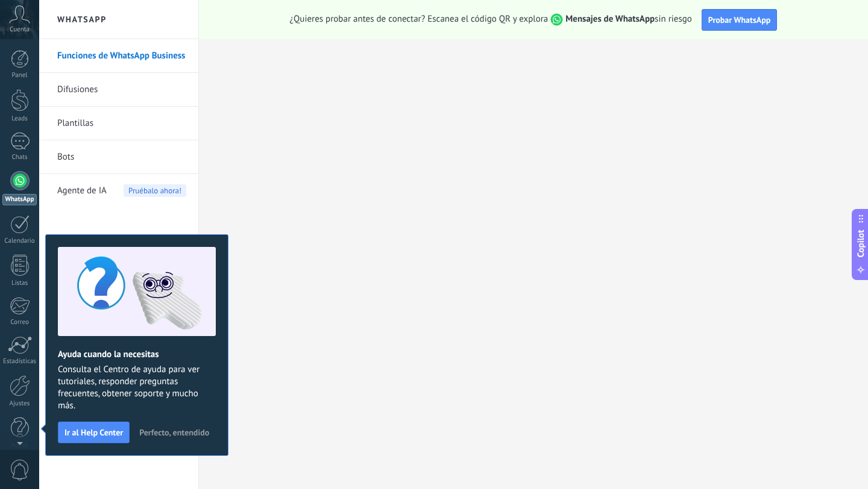 Image resolution: width=868 pixels, height=489 pixels. Describe the element at coordinates (122, 123) in the screenshot. I see `a: Plantillas` at that location.